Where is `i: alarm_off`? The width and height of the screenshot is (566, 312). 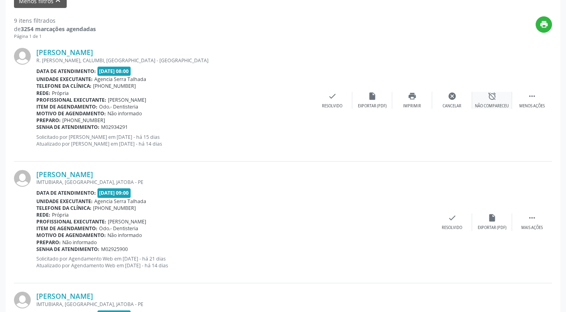
i: alarm_off is located at coordinates (492, 96).